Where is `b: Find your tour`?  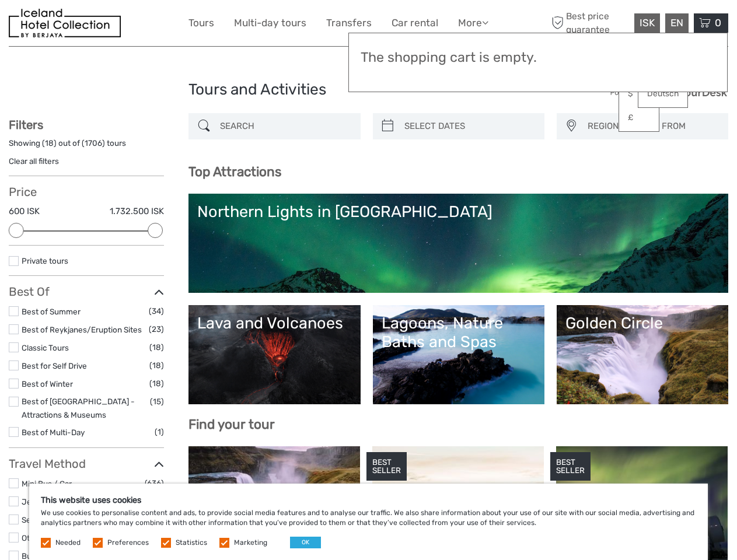 b: Find your tour is located at coordinates (231, 424).